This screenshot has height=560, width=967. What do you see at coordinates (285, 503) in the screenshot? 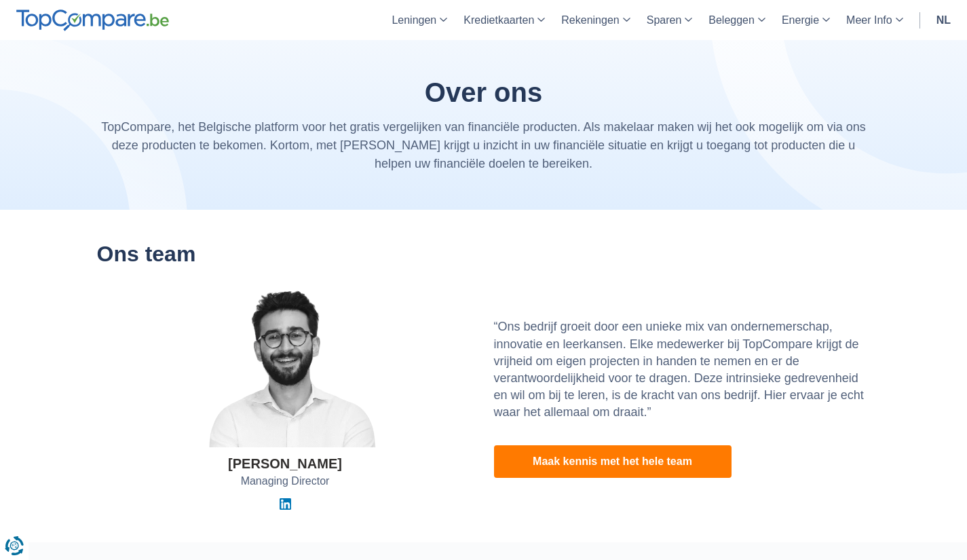
I see `img: Linkedin Elvedin Vejzovic` at bounding box center [285, 503].